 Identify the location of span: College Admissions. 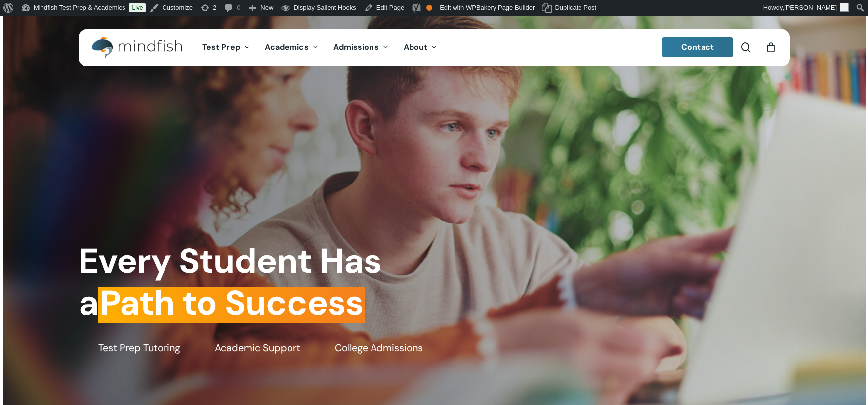
(379, 348).